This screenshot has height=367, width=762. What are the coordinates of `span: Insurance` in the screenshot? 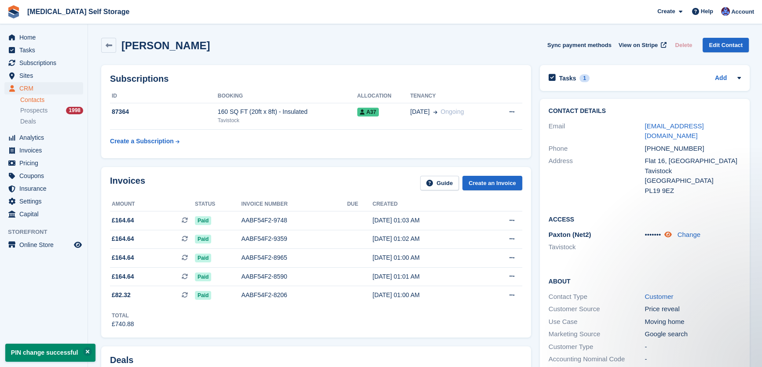 It's located at (46, 189).